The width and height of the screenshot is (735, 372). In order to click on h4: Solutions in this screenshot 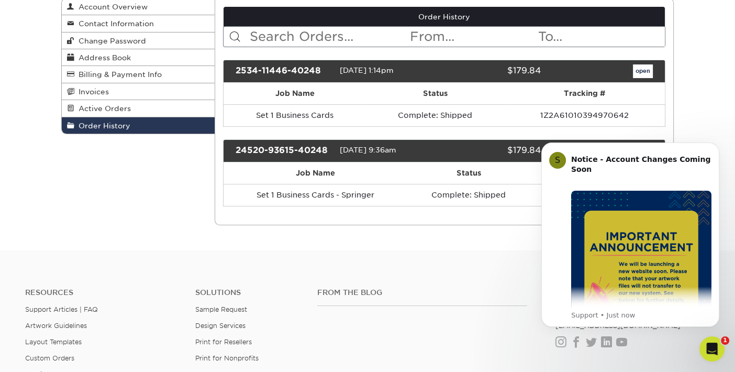, I will do `click(248, 292)`.